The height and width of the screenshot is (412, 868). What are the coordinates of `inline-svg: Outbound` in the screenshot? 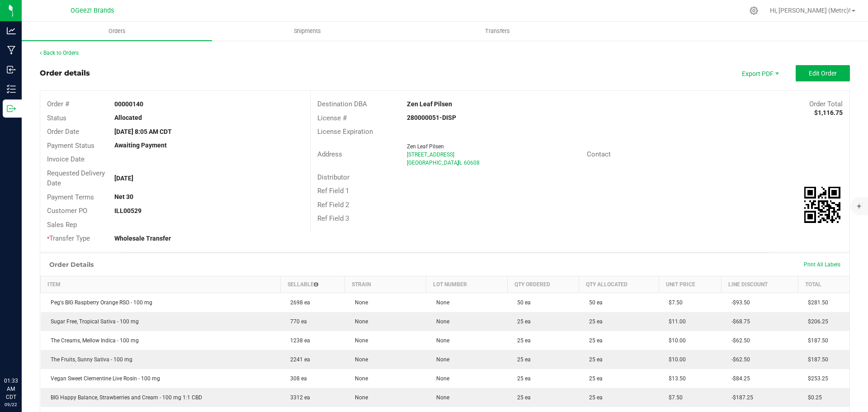 It's located at (11, 108).